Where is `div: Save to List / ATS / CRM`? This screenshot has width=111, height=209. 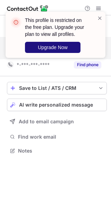
div: Save to List / ATS / CRM is located at coordinates (57, 88).